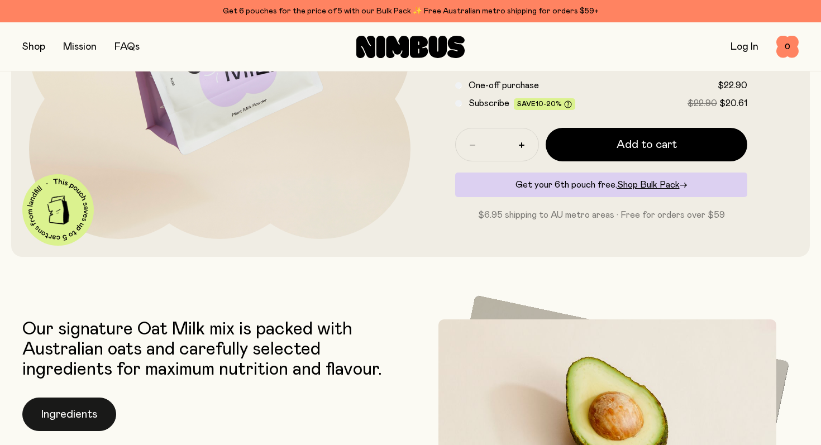 The image size is (821, 445). What do you see at coordinates (646, 145) in the screenshot?
I see `span: Add to cart` at bounding box center [646, 145].